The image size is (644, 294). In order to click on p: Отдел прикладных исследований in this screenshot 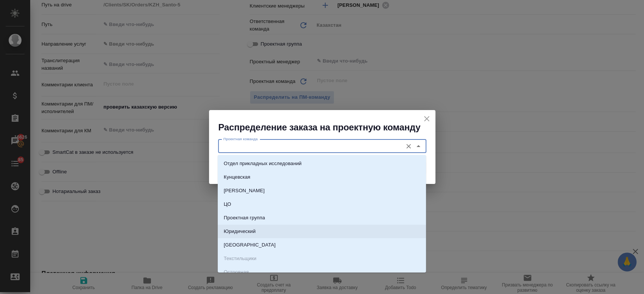, I will do `click(263, 163)`.